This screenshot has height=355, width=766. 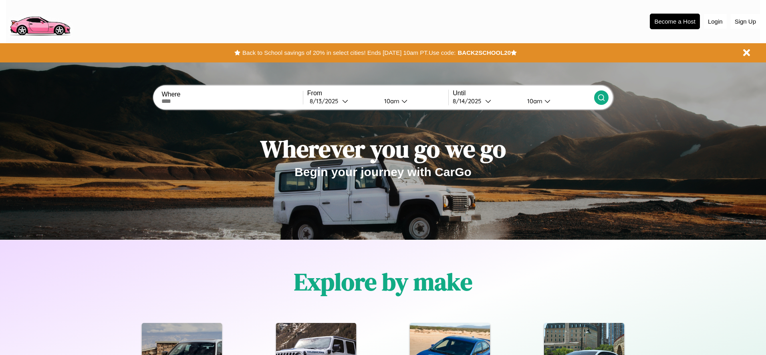 What do you see at coordinates (523, 93) in the screenshot?
I see `label: Until` at bounding box center [523, 93].